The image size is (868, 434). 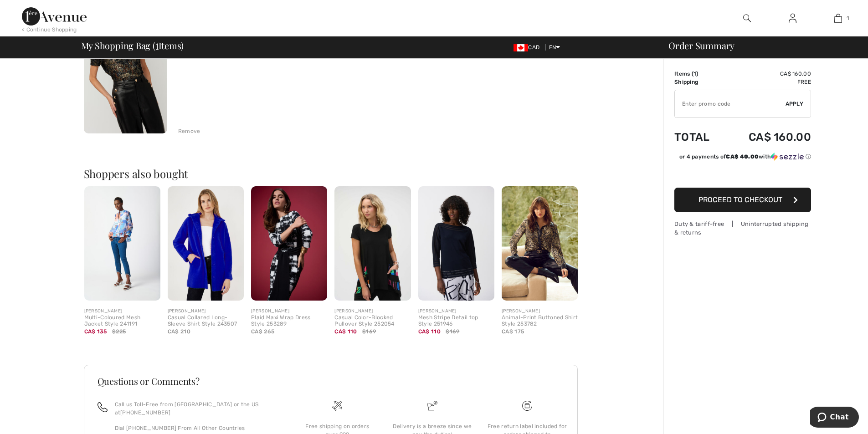 What do you see at coordinates (743, 200) in the screenshot?
I see `button: Proceed to Checkout` at bounding box center [743, 200].